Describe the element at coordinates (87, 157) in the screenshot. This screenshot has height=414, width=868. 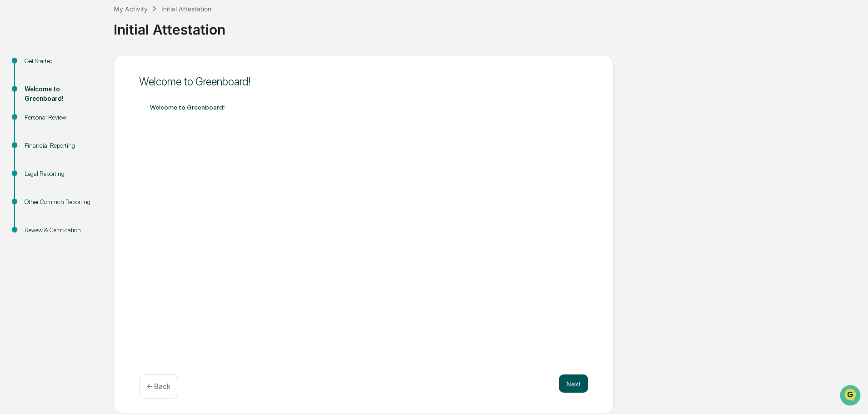
I see `a: Powered byPylon` at that location.